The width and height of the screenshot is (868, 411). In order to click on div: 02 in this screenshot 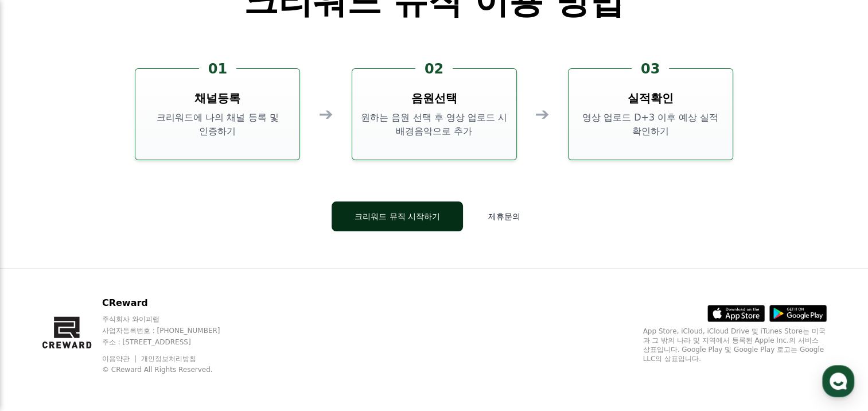, I will do `click(434, 68)`.